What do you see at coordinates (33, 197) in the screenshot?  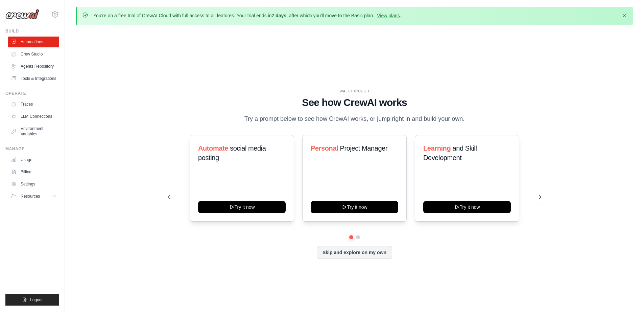 I see `button: Resources` at bounding box center [33, 197].